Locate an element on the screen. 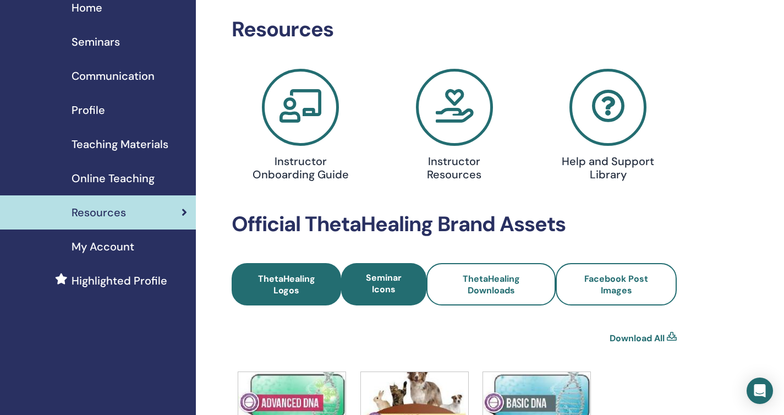 The width and height of the screenshot is (784, 415). h4: Instructor Onboarding Guide is located at coordinates (300, 168).